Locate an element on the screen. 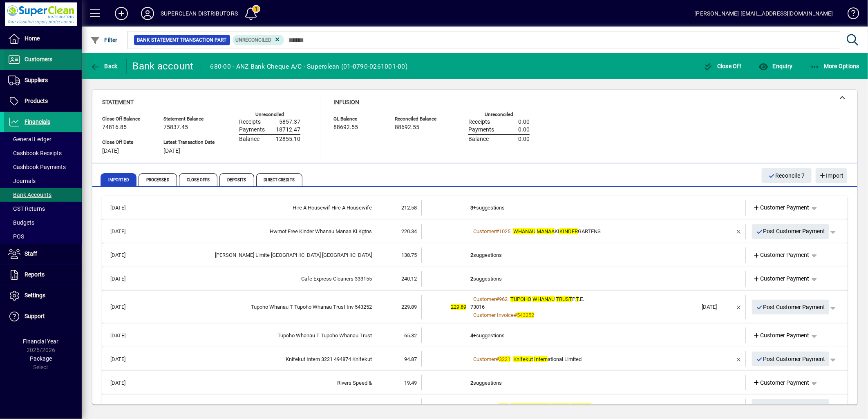 The width and height of the screenshot is (868, 419). div: Hire A Housewif Hire A Housewife is located at coordinates (258, 208).